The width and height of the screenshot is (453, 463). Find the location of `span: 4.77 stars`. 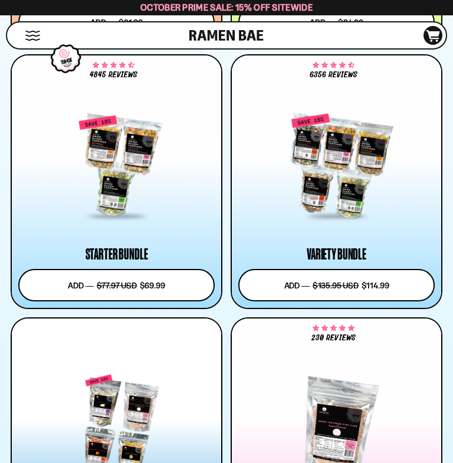

span: 4.77 stars is located at coordinates (333, 328).